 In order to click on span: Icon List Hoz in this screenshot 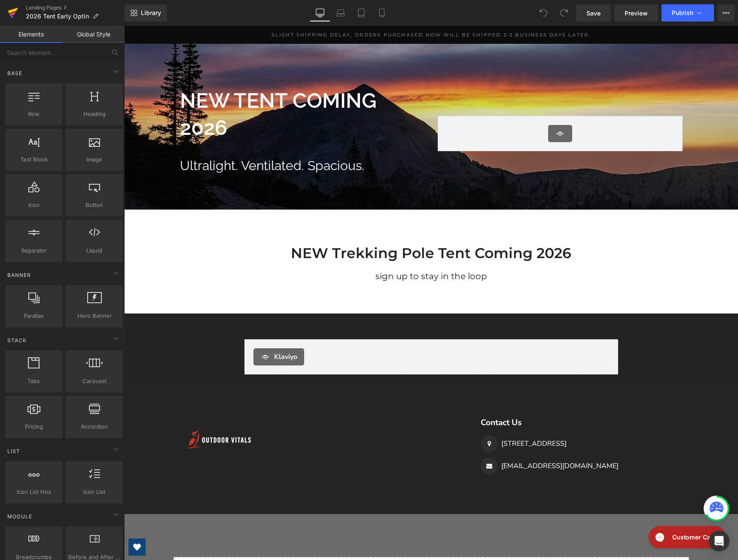, I will do `click(34, 492)`.